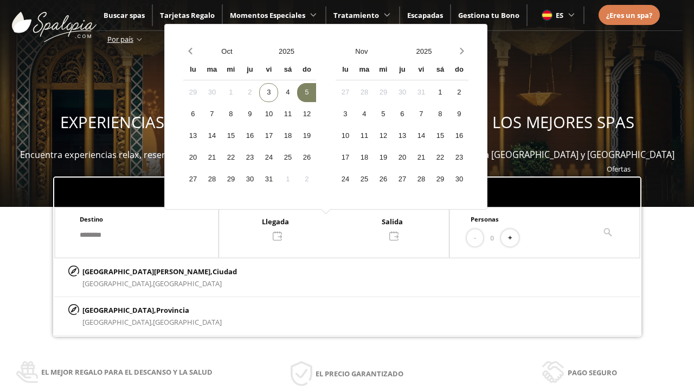  I want to click on div: lu, so click(345, 70).